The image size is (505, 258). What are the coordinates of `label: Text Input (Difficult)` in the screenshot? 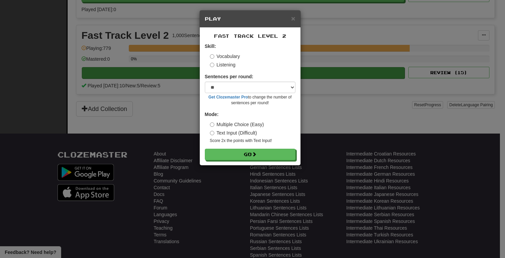 It's located at (233, 133).